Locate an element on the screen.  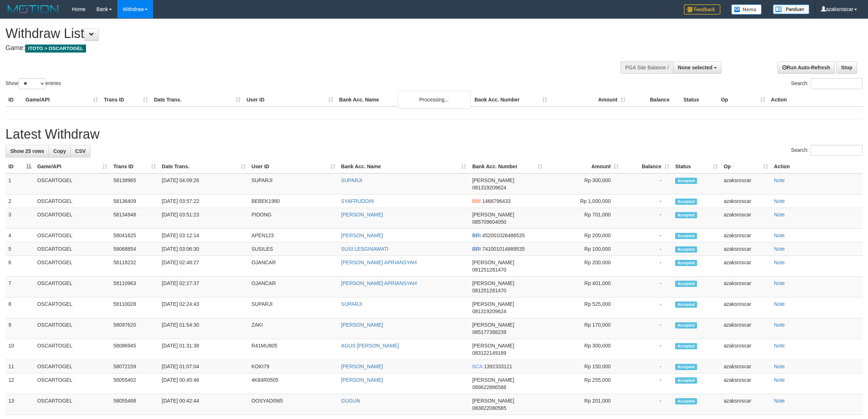
th: Bank Acc. Number is located at coordinates (510, 100).